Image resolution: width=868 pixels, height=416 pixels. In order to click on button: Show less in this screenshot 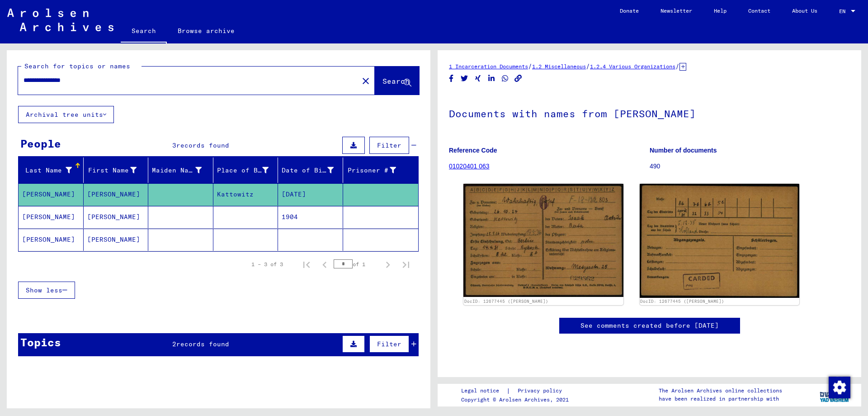, I will do `click(47, 290)`.